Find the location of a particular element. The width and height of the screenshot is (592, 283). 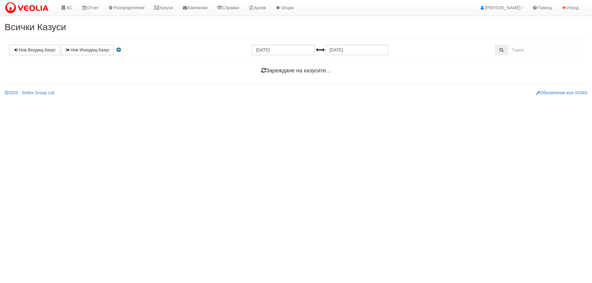

input: Търсене по Идентификатор, Бл/Вх/Ап, Тип, Описание, Моб. Номер, Имейл, Файл, Коментар, is located at coordinates (545, 50).